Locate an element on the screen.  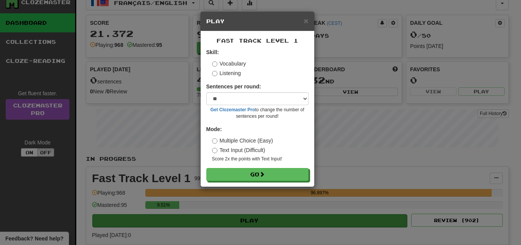
label: Listening is located at coordinates (227, 73).